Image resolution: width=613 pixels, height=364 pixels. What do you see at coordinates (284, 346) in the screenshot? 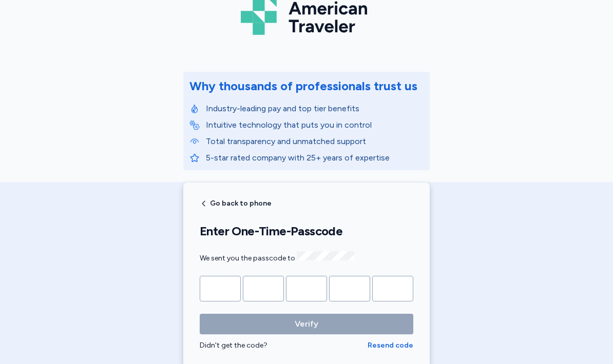
I see `div: Didn't get the code?` at bounding box center [284, 346].